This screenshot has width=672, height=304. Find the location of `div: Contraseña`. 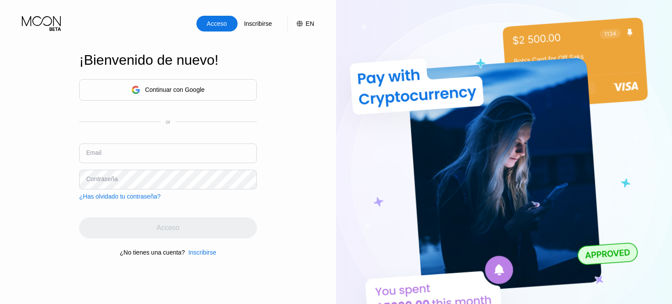

div: Contraseña is located at coordinates (102, 179).